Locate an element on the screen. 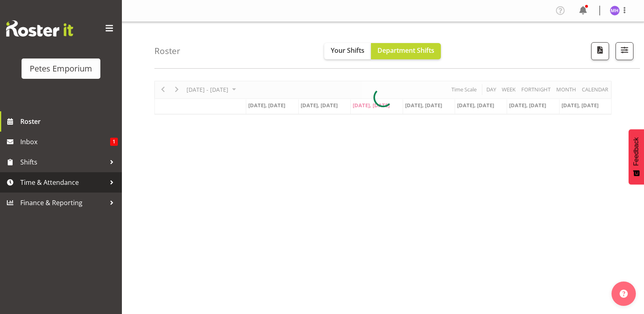 This screenshot has width=644, height=314. div: Petes Emporium is located at coordinates (61, 68).